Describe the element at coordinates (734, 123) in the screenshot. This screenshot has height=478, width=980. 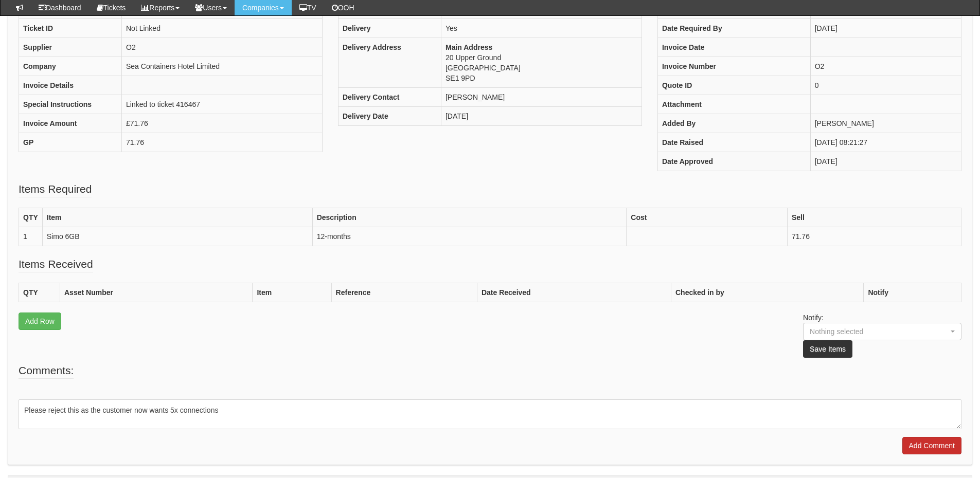
I see `th: Added By` at that location.